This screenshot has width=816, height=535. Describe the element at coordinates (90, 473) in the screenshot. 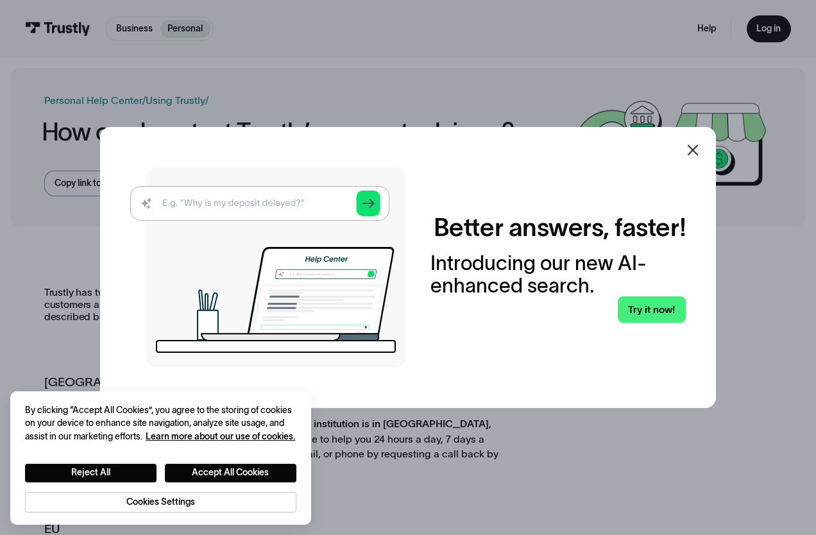

I see `button: Reject All` at that location.